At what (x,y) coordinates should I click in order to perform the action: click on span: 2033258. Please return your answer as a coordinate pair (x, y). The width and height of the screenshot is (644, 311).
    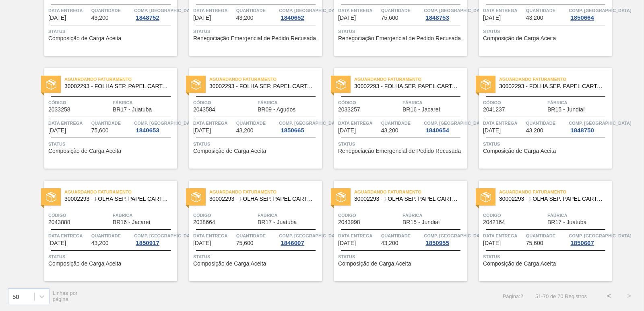
    Looking at the image, I should click on (59, 110).